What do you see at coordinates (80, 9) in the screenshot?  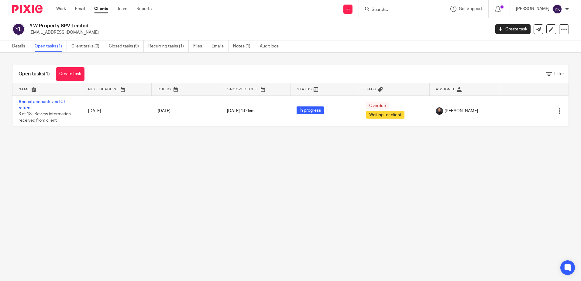 I see `a: Email` at bounding box center [80, 9].